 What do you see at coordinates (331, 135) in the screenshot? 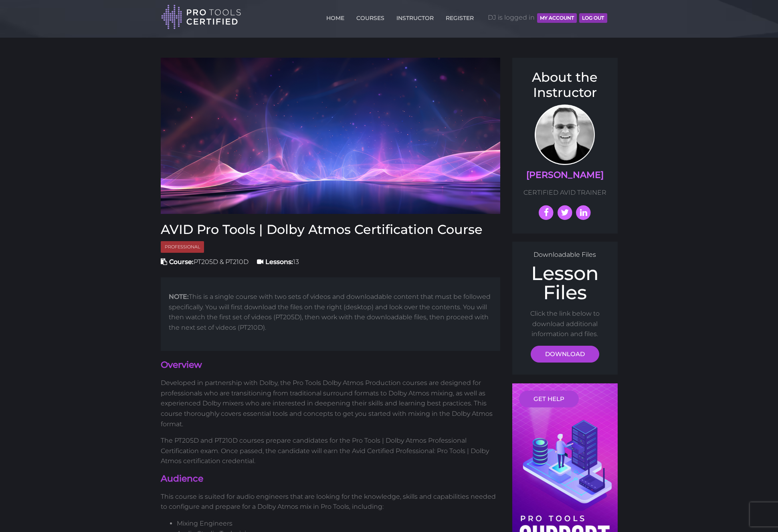
I see `img: AVID Pro Tools Dolby Atmos` at bounding box center [331, 135].